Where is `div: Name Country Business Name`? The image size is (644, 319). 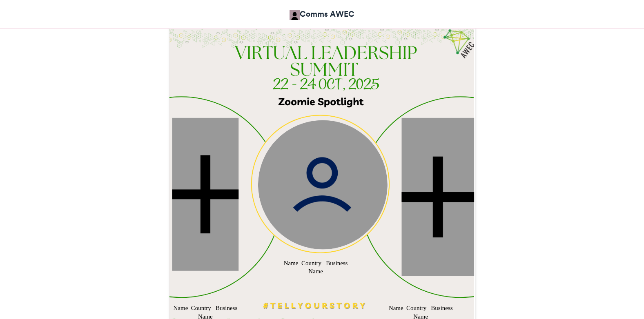
div: Name Country Business Name is located at coordinates (315, 267).